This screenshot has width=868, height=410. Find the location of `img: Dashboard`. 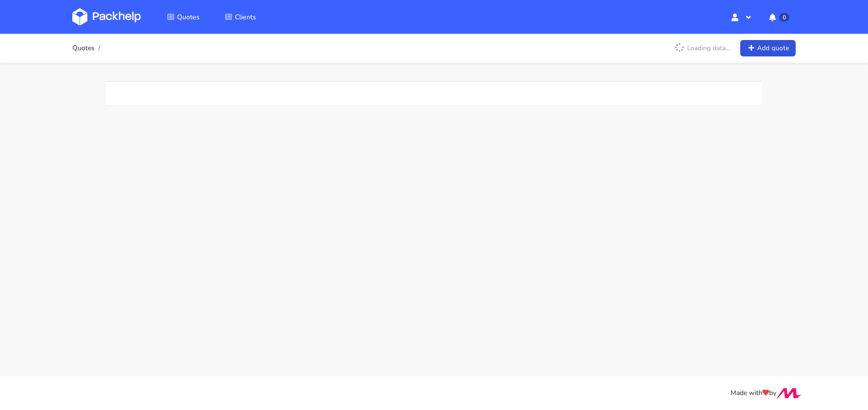

img: Dashboard is located at coordinates (106, 17).